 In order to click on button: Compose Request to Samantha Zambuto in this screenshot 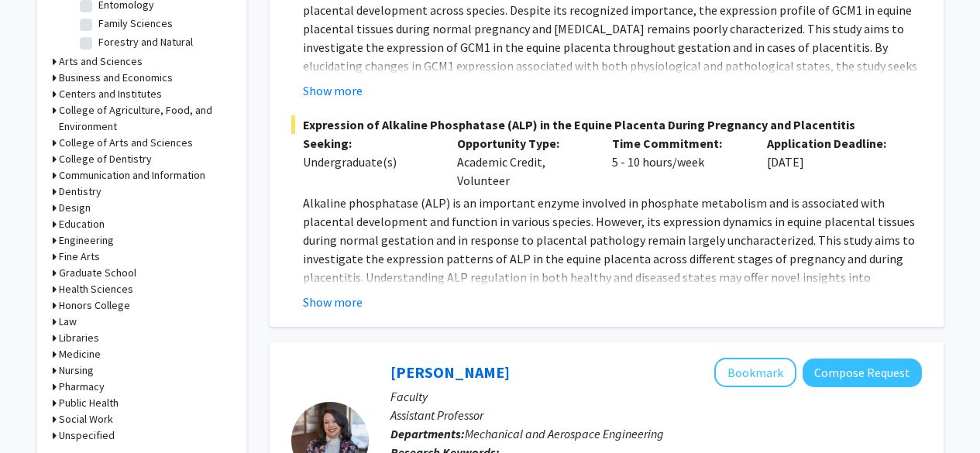, I will do `click(862, 372)`.